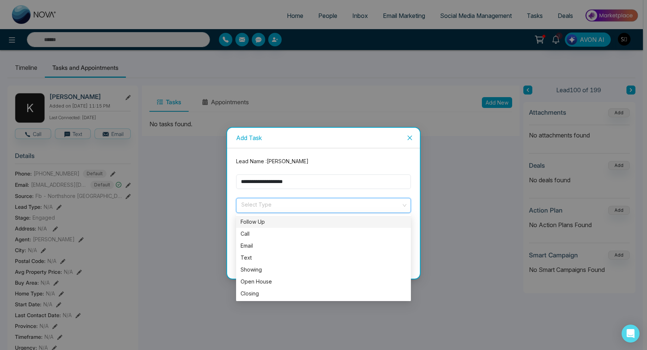  I want to click on div: Text, so click(324, 258).